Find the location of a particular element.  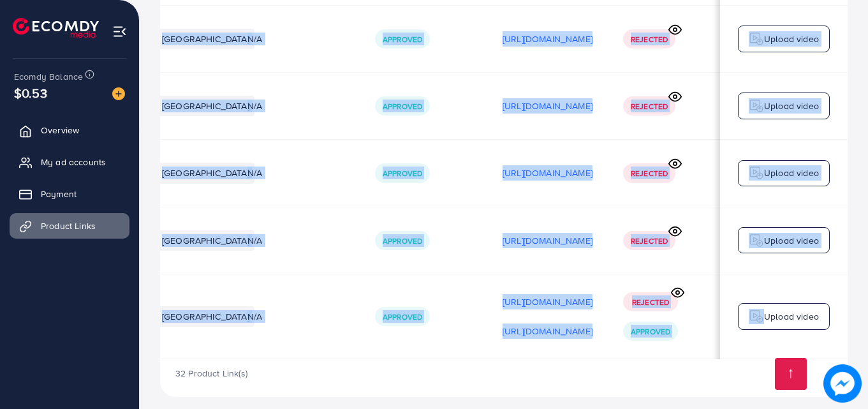

a: Product Links is located at coordinates (70, 226).